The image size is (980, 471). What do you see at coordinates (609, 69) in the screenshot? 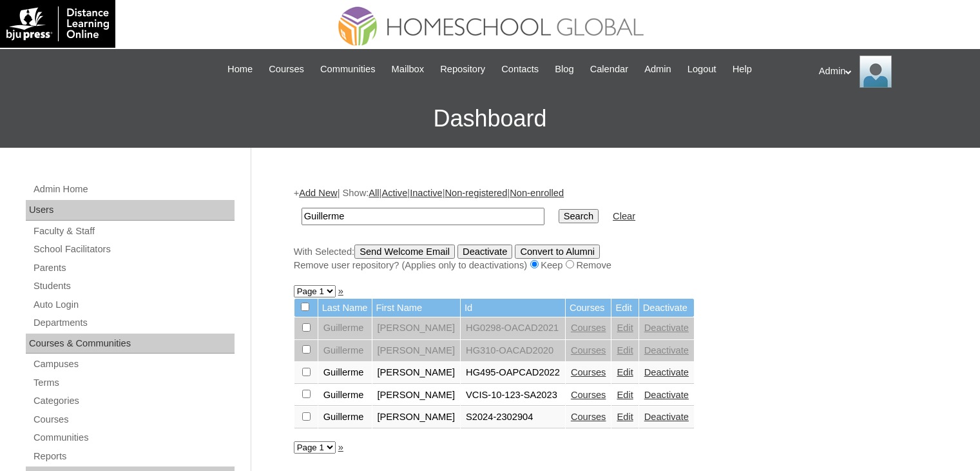
I see `a: Calendar` at bounding box center [609, 69].